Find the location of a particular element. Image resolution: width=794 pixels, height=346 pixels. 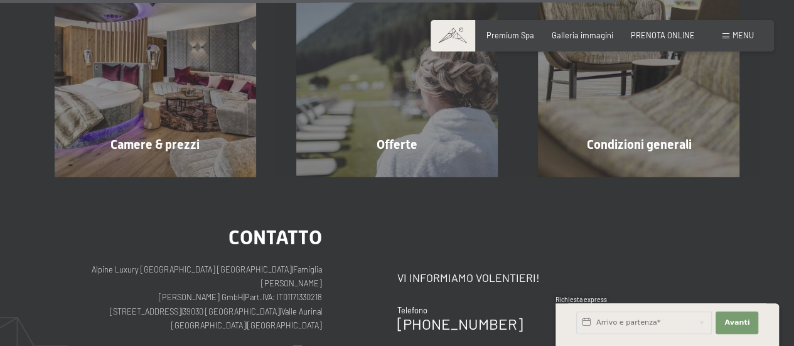

span: Contatto is located at coordinates (275, 237).